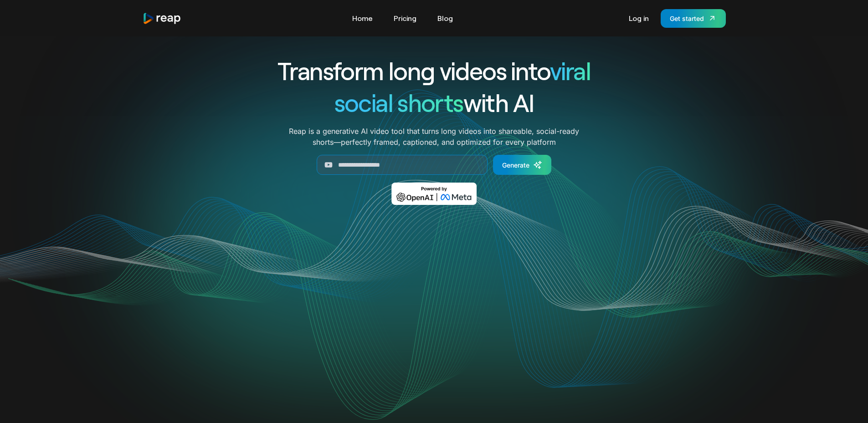 Image resolution: width=868 pixels, height=423 pixels. Describe the element at coordinates (570, 70) in the screenshot. I see `span: viral` at that location.